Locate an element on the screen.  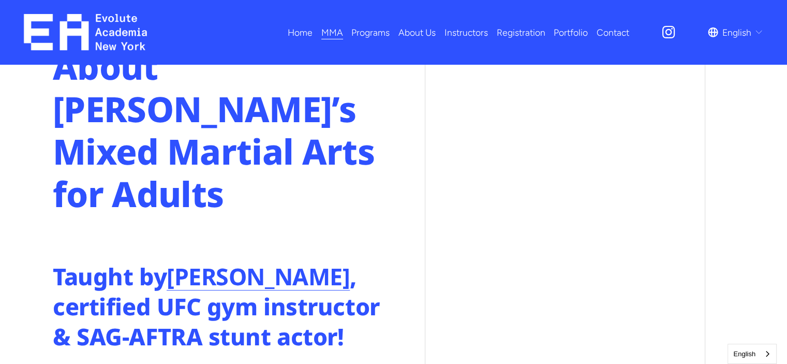
div: language picker is located at coordinates (736, 32).